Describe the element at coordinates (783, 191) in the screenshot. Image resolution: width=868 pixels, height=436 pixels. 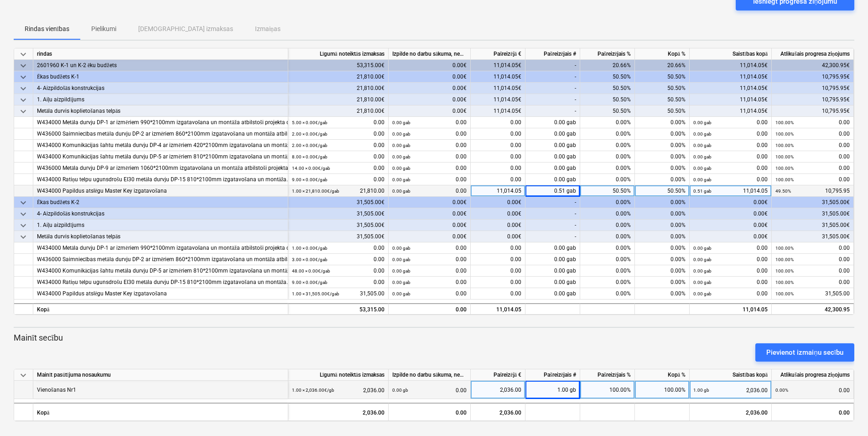
I see `small: 49.50%` at that location.